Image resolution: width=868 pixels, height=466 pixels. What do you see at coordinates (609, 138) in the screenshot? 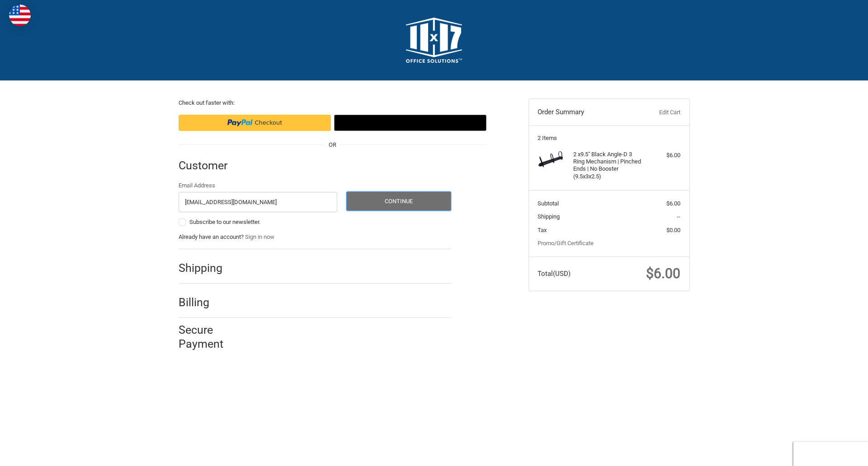
I see `h3: 2 Items` at bounding box center [609, 138].